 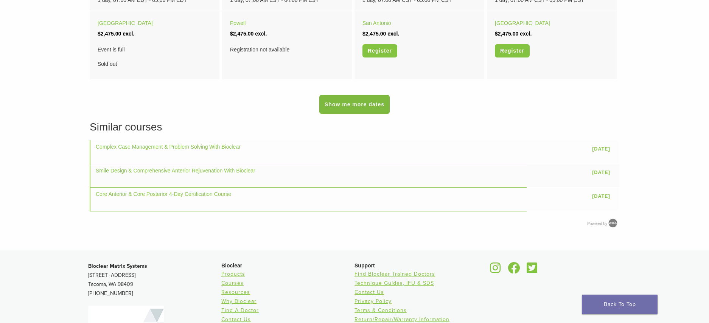 What do you see at coordinates (232, 283) in the screenshot?
I see `a: Courses` at bounding box center [232, 283].